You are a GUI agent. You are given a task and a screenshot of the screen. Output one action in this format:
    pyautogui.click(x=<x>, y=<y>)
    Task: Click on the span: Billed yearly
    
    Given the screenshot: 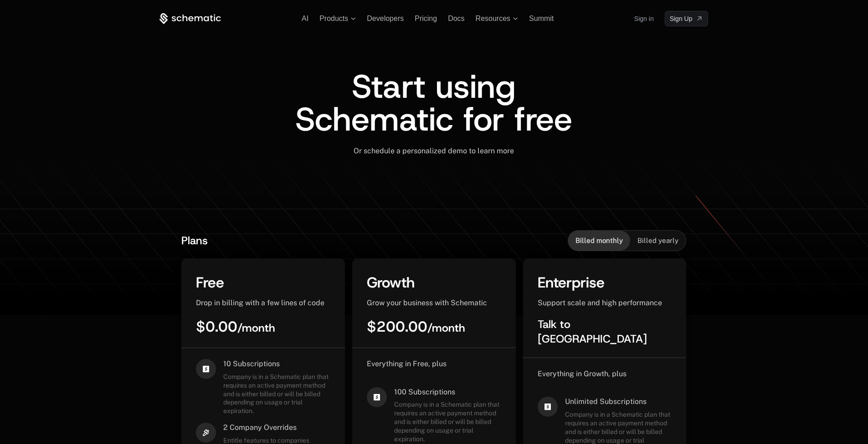 What is the action you would take?
    pyautogui.click(x=658, y=241)
    